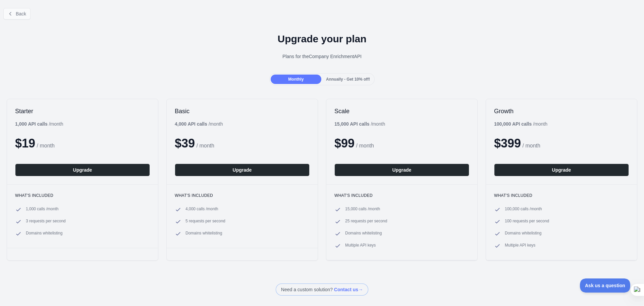 Image resolution: width=644 pixels, height=306 pixels. I want to click on h2: Basic, so click(243, 111).